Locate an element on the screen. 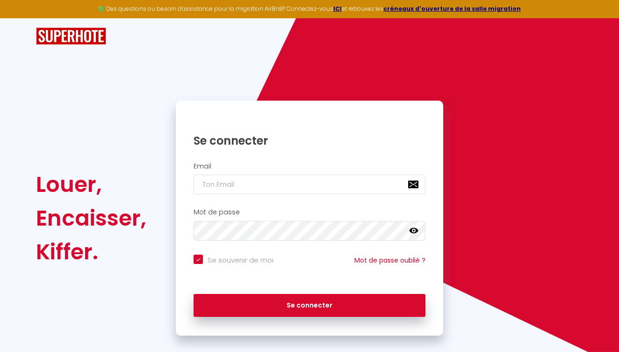 The image size is (619, 352). div: Louer, is located at coordinates (91, 184).